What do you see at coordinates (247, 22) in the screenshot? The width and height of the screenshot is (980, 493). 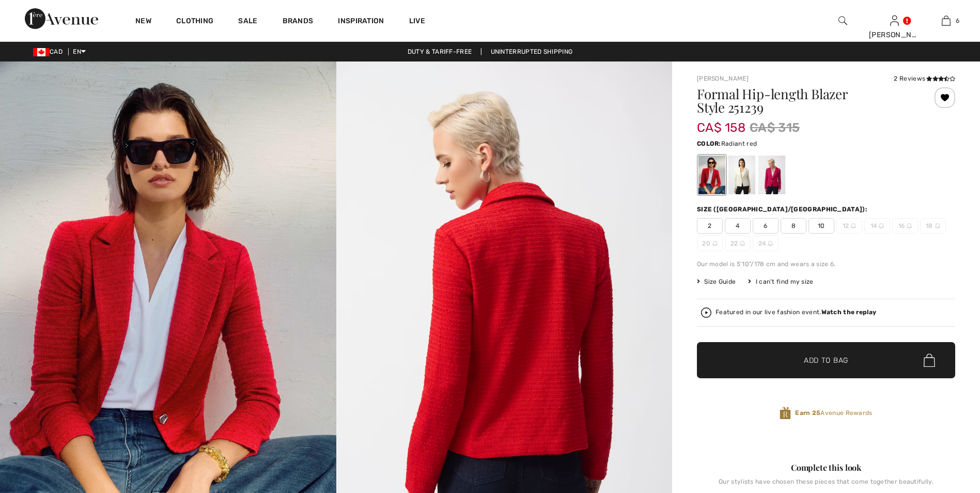 I see `a: Sale` at bounding box center [247, 22].